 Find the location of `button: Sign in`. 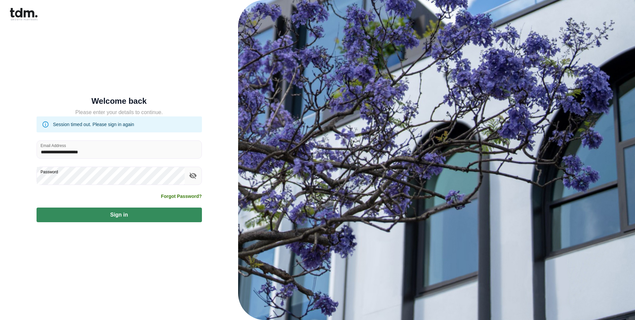

button: Sign in is located at coordinates (119, 215).